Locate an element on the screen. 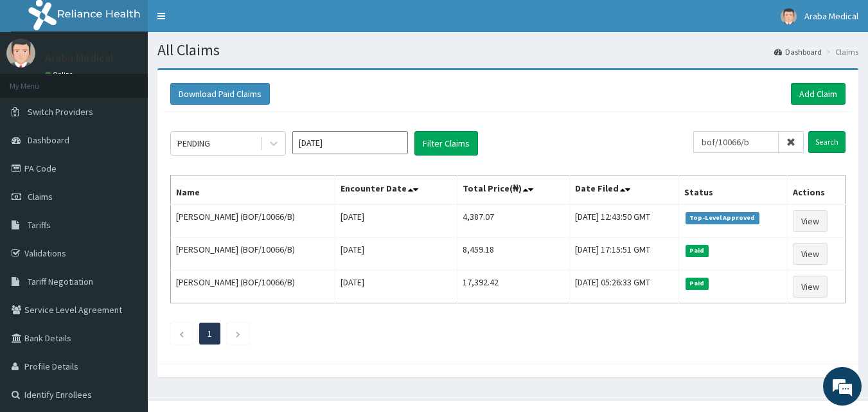 The width and height of the screenshot is (868, 412). input: Search is located at coordinates (827, 142).